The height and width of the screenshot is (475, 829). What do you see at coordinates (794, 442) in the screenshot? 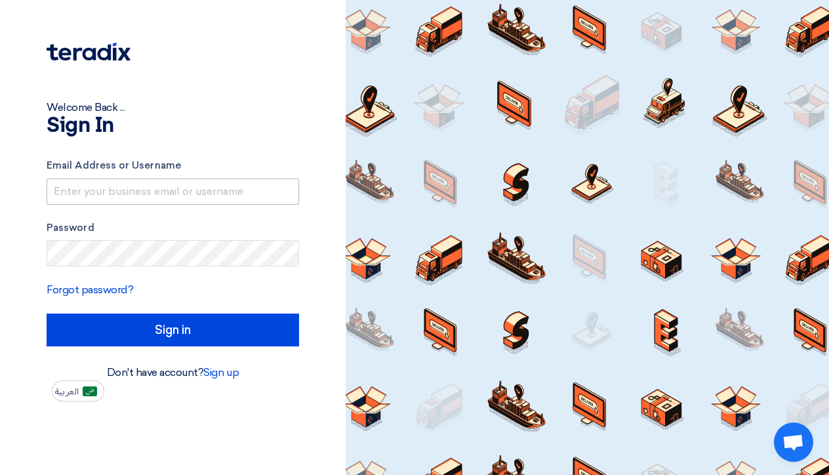
I see `a: Open chat` at bounding box center [794, 442].